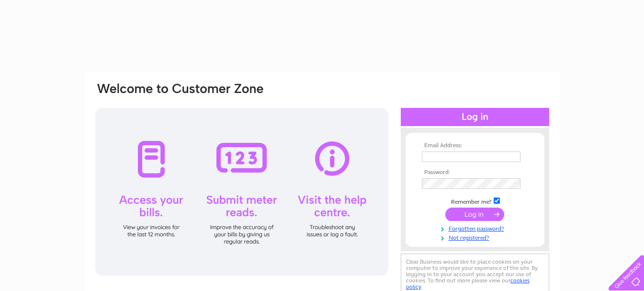 This screenshot has width=644, height=291. Describe the element at coordinates (475, 214) in the screenshot. I see `input: Submit` at that location.